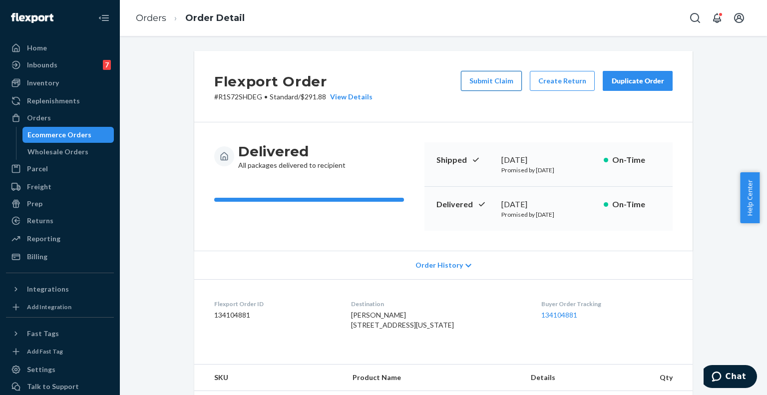 This screenshot has width=767, height=395. I want to click on img: Flexport logo, so click(32, 18).